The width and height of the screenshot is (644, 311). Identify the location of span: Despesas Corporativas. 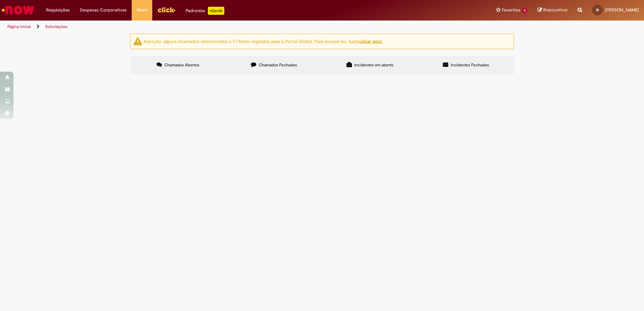
(103, 10).